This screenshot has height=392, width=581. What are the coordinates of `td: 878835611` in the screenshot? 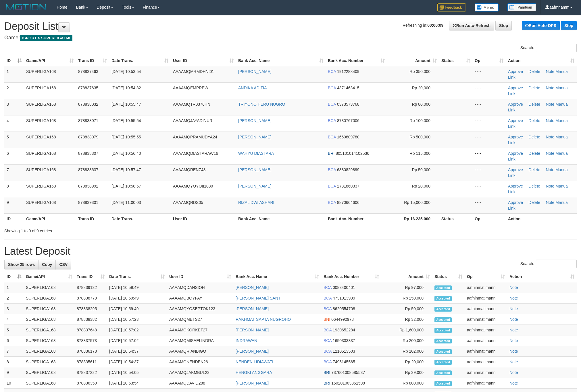 It's located at (90, 362).